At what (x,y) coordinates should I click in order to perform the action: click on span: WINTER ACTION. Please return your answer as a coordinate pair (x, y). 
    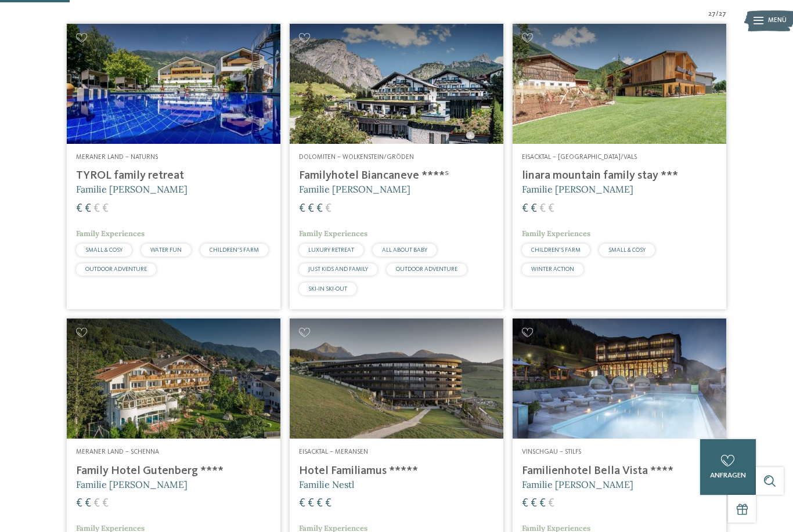
    Looking at the image, I should click on (553, 269).